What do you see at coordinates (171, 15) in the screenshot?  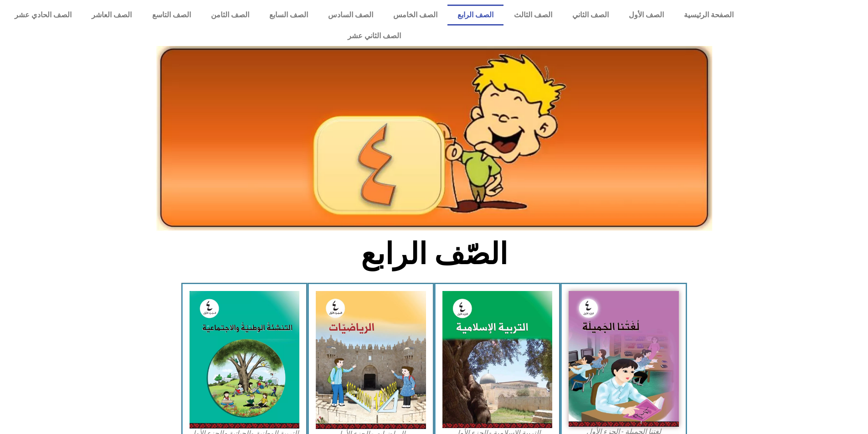 I see `a: الصف التاسع` at bounding box center [171, 15].